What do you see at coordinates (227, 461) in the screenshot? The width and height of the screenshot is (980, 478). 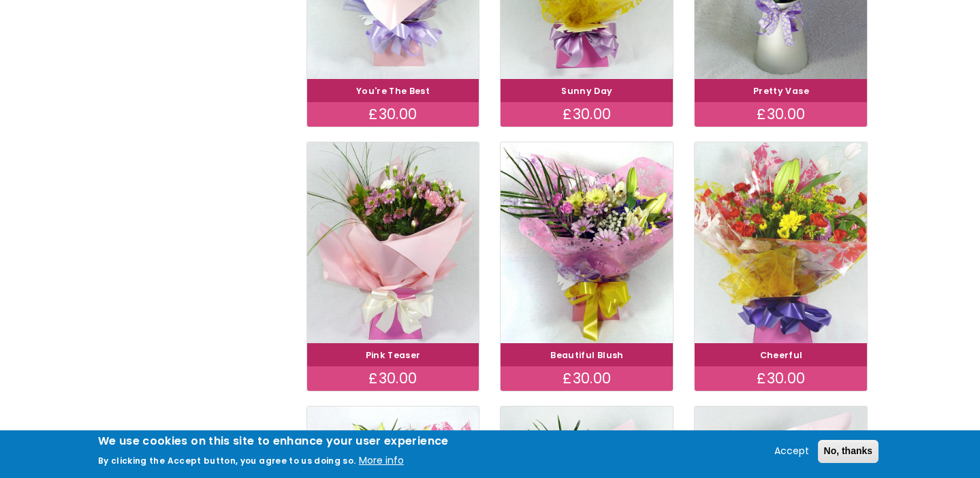 I see `p: By clicking the Accept button, you agree to us doing so.` at bounding box center [227, 461].